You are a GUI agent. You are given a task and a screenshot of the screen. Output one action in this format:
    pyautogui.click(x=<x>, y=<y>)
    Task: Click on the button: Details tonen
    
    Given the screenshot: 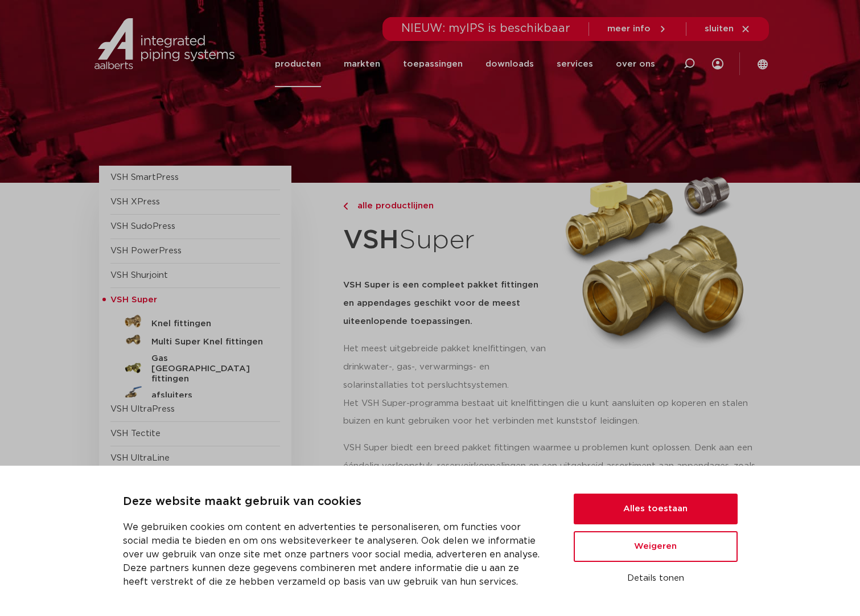 What is the action you would take?
    pyautogui.click(x=655, y=578)
    